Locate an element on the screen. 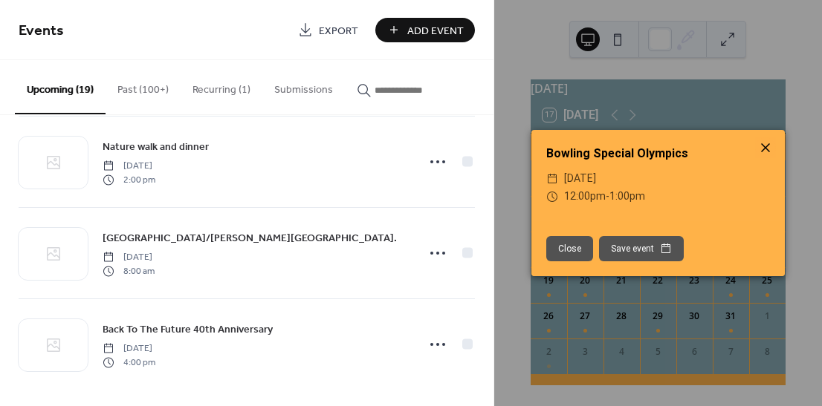 This screenshot has height=406, width=822. div: Bowling Special Olympics is located at coordinates (657, 154).